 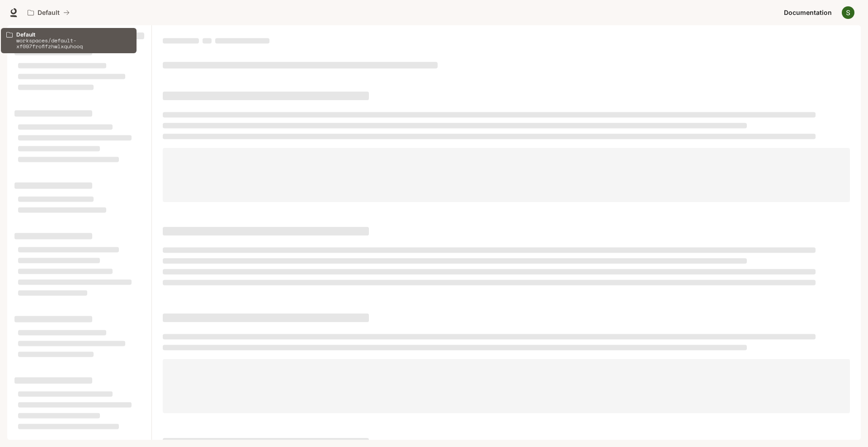 I want to click on span: Documentation, so click(x=808, y=13).